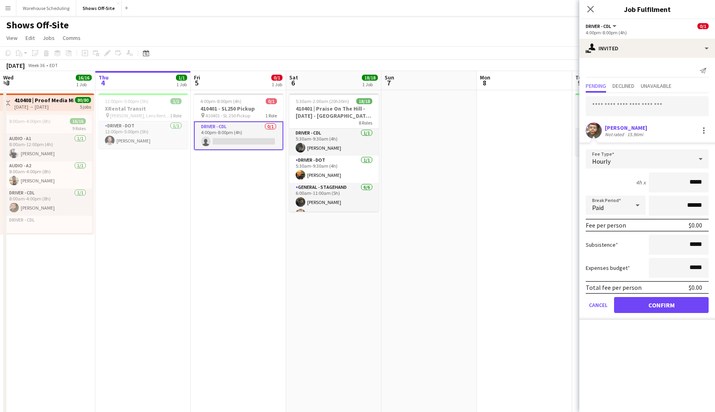  What do you see at coordinates (623, 86) in the screenshot?
I see `span: Declined` at bounding box center [623, 86].